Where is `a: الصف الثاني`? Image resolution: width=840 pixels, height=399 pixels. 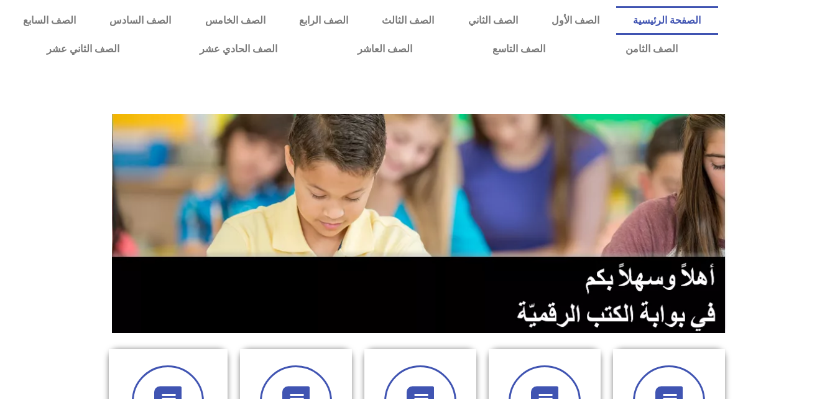 a: الصف الثاني is located at coordinates (493, 21).